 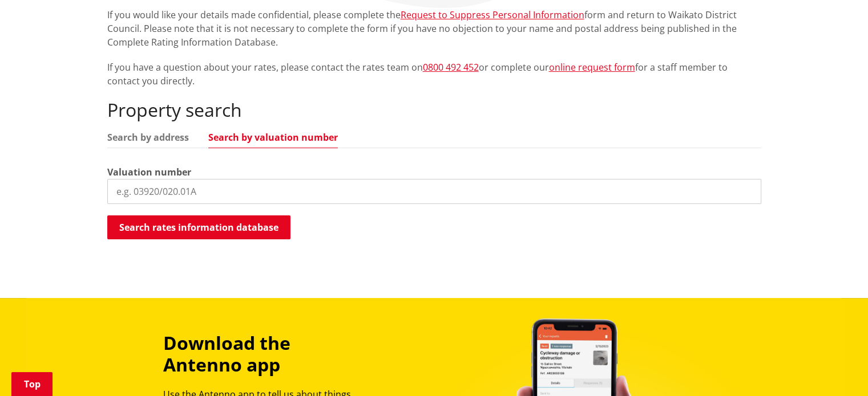 What do you see at coordinates (32, 384) in the screenshot?
I see `a: Top` at bounding box center [32, 384].